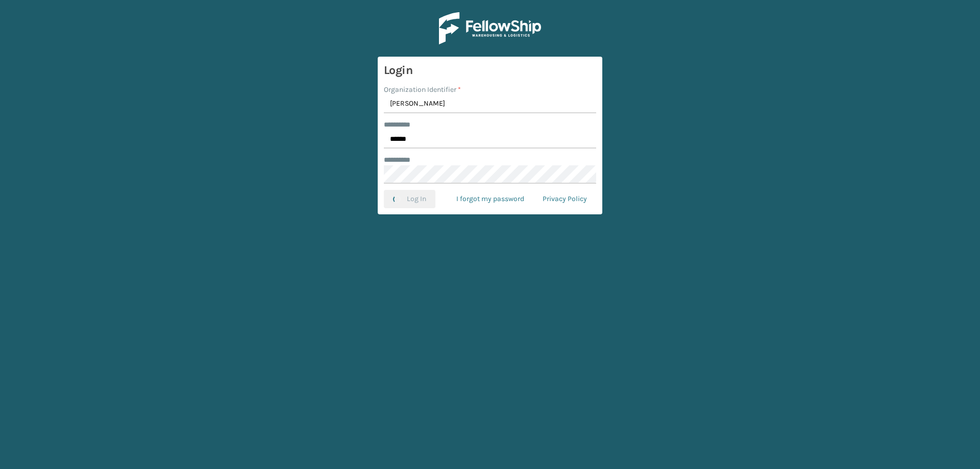 Image resolution: width=980 pixels, height=469 pixels. Describe the element at coordinates (490, 71) in the screenshot. I see `h3: Login` at that location.